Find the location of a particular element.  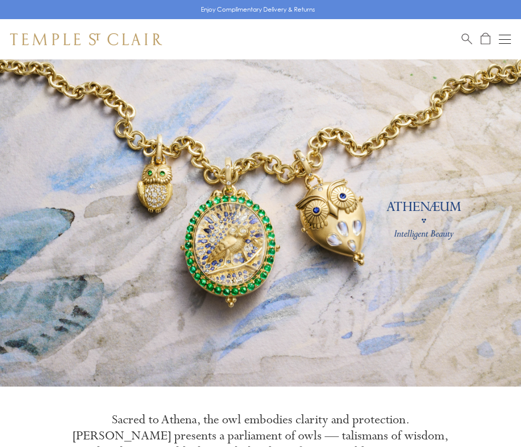

img: Temple St. Clair is located at coordinates (86, 39).